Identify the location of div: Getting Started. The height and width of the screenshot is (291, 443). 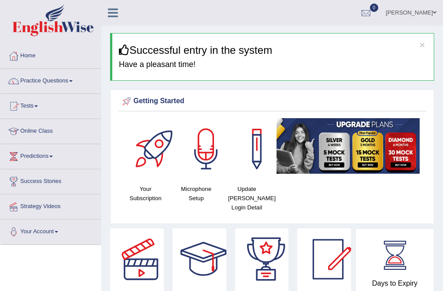
(272, 101).